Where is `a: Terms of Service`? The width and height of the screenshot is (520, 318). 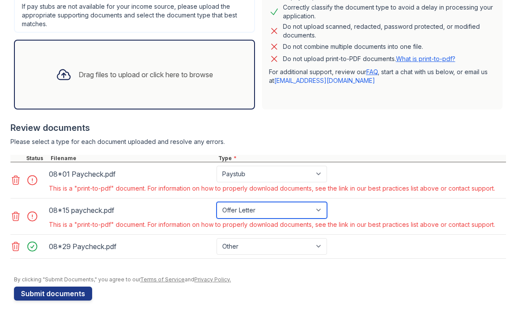 a: Terms of Service is located at coordinates (162, 279).